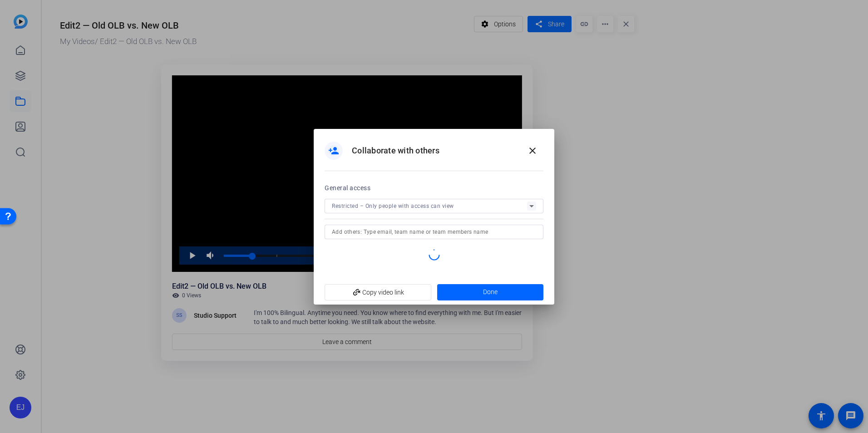 The width and height of the screenshot is (868, 433). What do you see at coordinates (393, 206) in the screenshot?
I see `span: Restricted – Only people with access can view` at bounding box center [393, 206].